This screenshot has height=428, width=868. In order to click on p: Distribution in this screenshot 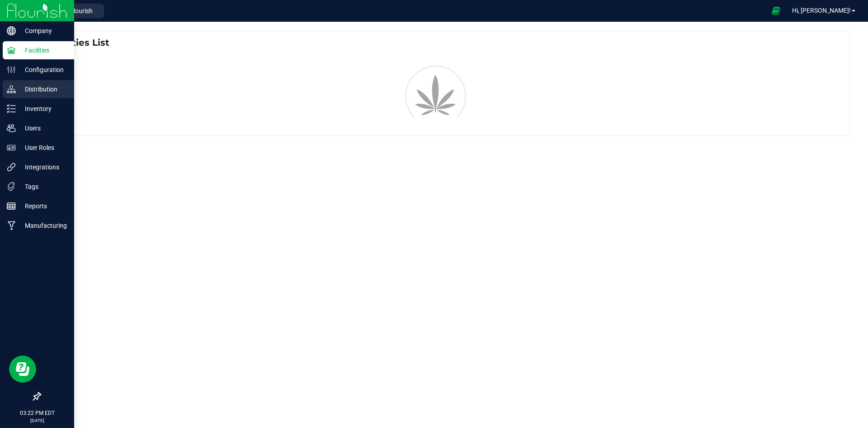, I will do `click(43, 90)`.